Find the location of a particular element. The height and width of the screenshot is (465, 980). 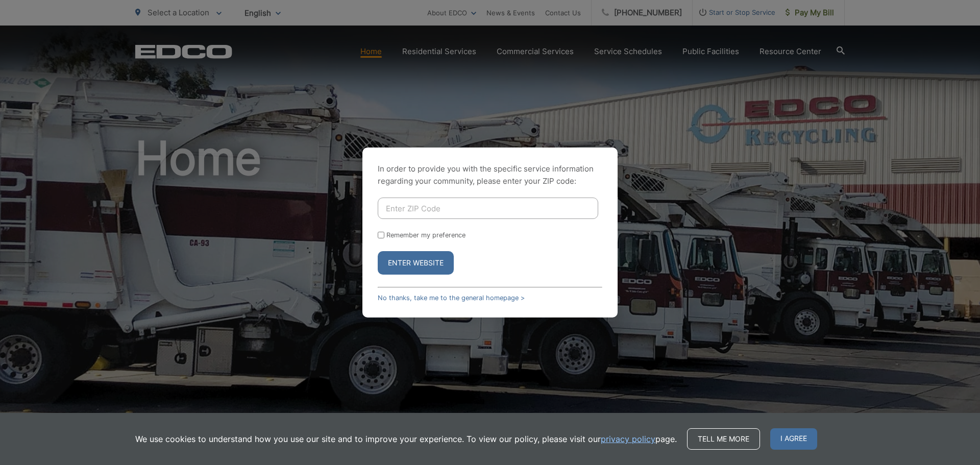

label: Remember my preference is located at coordinates (425, 235).